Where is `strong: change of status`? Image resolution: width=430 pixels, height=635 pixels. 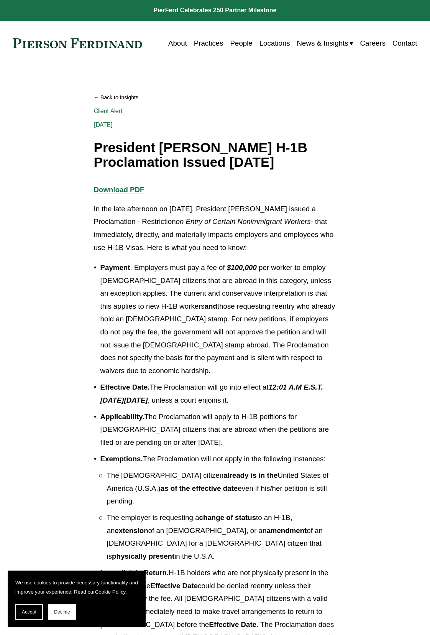 strong: change of status is located at coordinates (228, 517).